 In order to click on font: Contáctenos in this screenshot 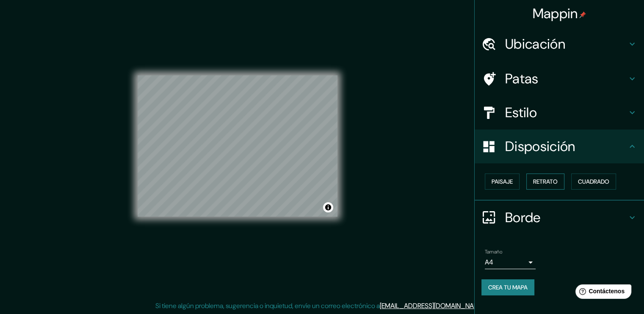, I will do `click(38, 10)`.